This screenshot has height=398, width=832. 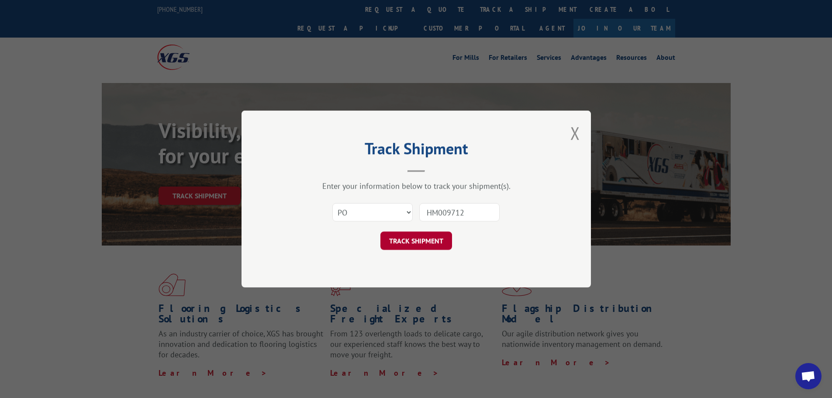 What do you see at coordinates (808, 376) in the screenshot?
I see `div: Open chat` at bounding box center [808, 376].